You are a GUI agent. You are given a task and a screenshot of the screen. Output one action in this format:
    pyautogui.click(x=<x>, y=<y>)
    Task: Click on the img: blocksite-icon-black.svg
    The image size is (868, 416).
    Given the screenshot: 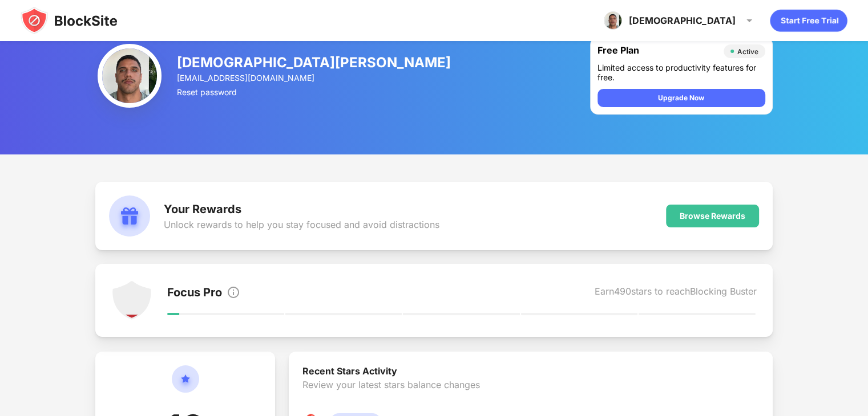 What is the action you would take?
    pyautogui.click(x=69, y=21)
    